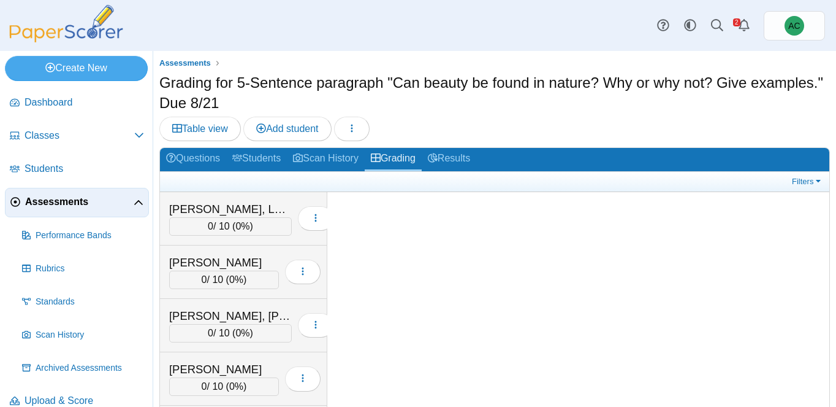 This screenshot has width=836, height=407. I want to click on span: Archived Assessments, so click(90, 368).